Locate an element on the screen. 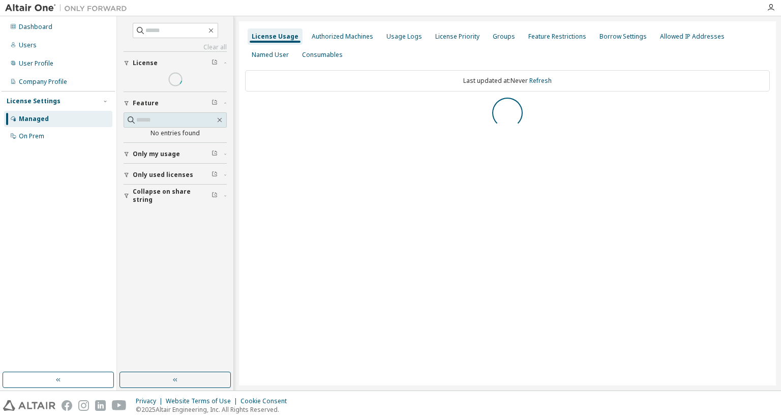 This screenshot has height=420, width=781. div: Last updated at: Never is located at coordinates (507, 81).